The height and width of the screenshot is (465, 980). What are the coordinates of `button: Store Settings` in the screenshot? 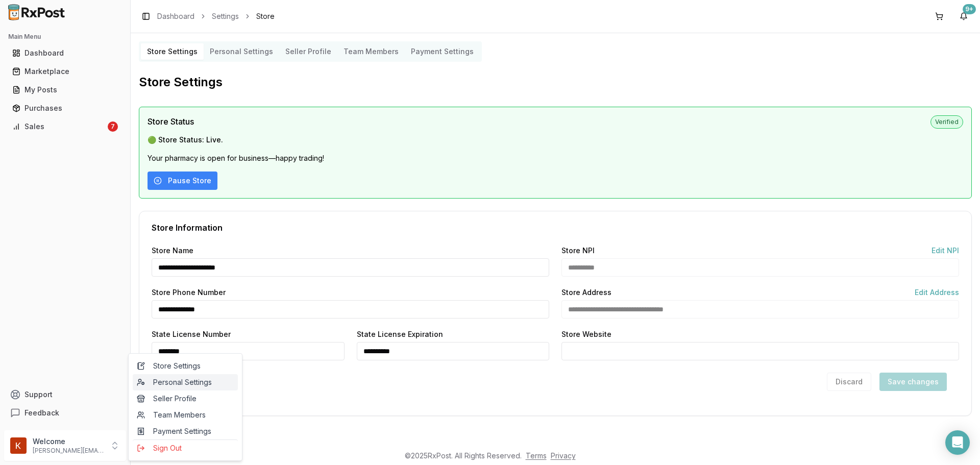 It's located at (172, 52).